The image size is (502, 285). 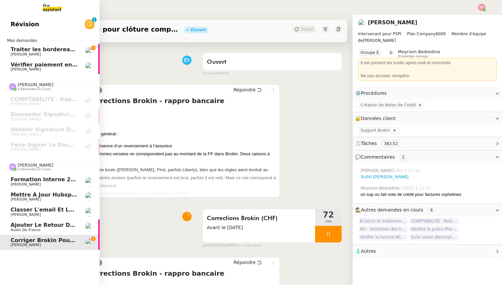 I want to click on span: Ouvert, so click(x=217, y=62).